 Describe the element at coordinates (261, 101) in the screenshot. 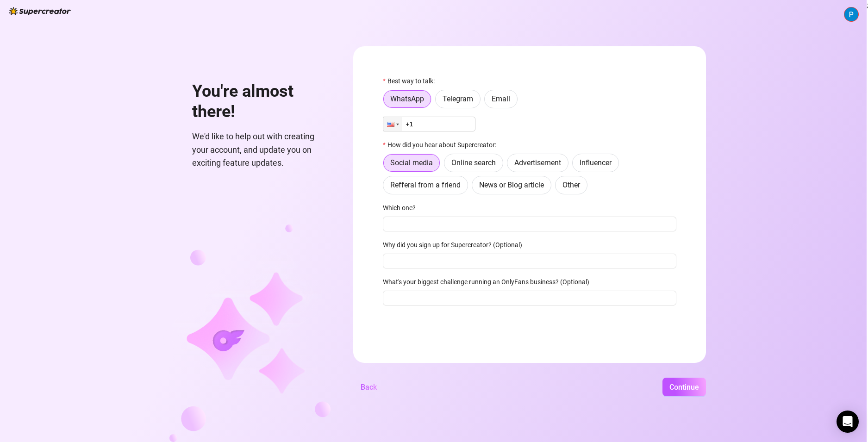

I see `h1: You're almost there!` at that location.